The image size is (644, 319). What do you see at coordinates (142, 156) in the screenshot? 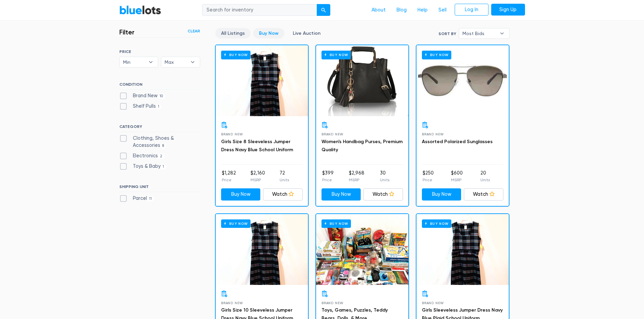
I see `label: Electronics` at bounding box center [142, 156].